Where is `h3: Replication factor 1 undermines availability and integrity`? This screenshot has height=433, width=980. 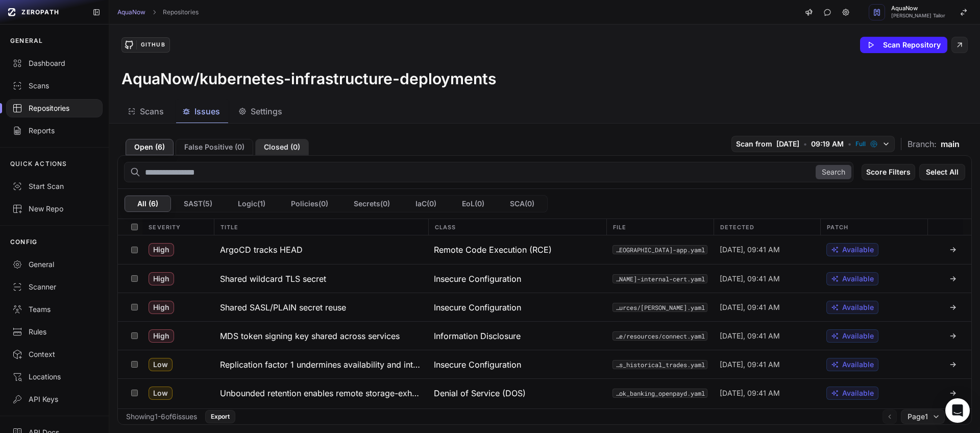
h3: Replication factor 1 undermines availability and integrity is located at coordinates (321, 365).